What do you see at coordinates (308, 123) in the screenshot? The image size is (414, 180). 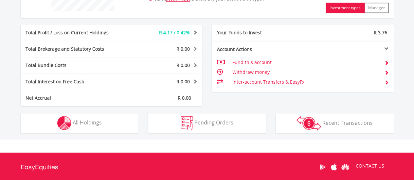 I see `img: transactions-zar-wht.png` at bounding box center [308, 123].